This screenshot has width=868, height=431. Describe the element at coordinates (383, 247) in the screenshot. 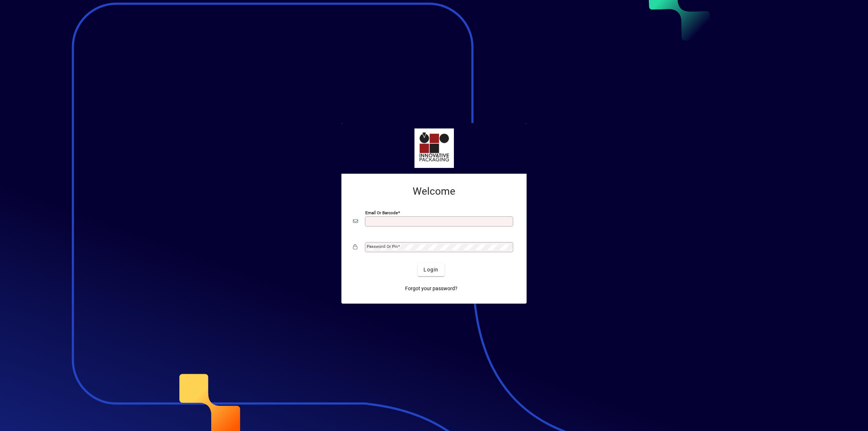

I see `mat-label: Password or Pin` at that location.